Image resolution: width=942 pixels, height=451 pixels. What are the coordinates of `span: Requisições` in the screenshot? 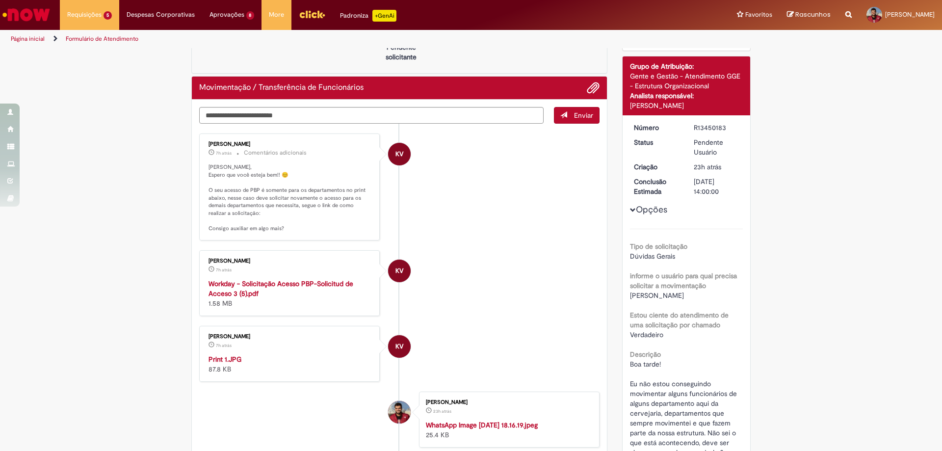 It's located at (84, 15).